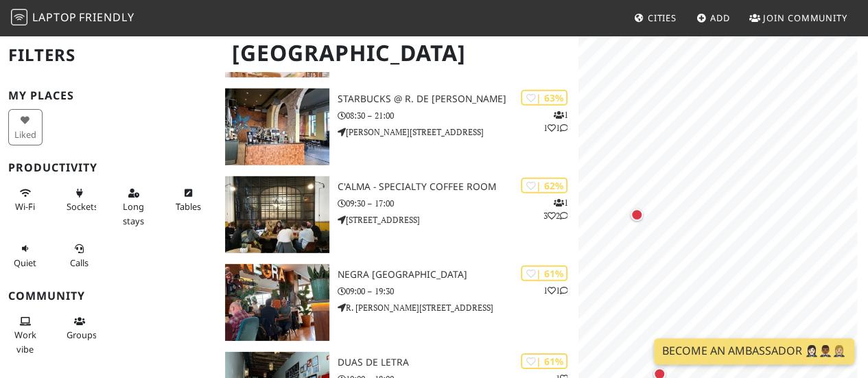  Describe the element at coordinates (79, 328) in the screenshot. I see `button: Groups` at that location.